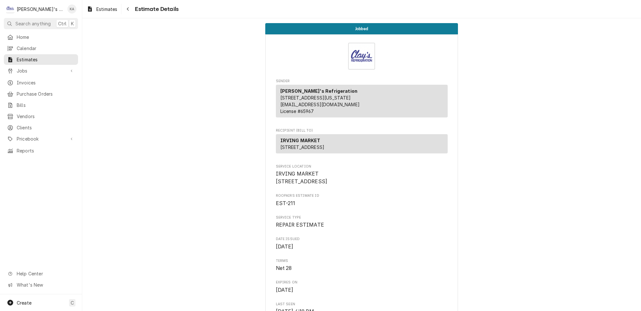 The image size is (641, 311). I want to click on button: Navigate back, so click(128, 9).